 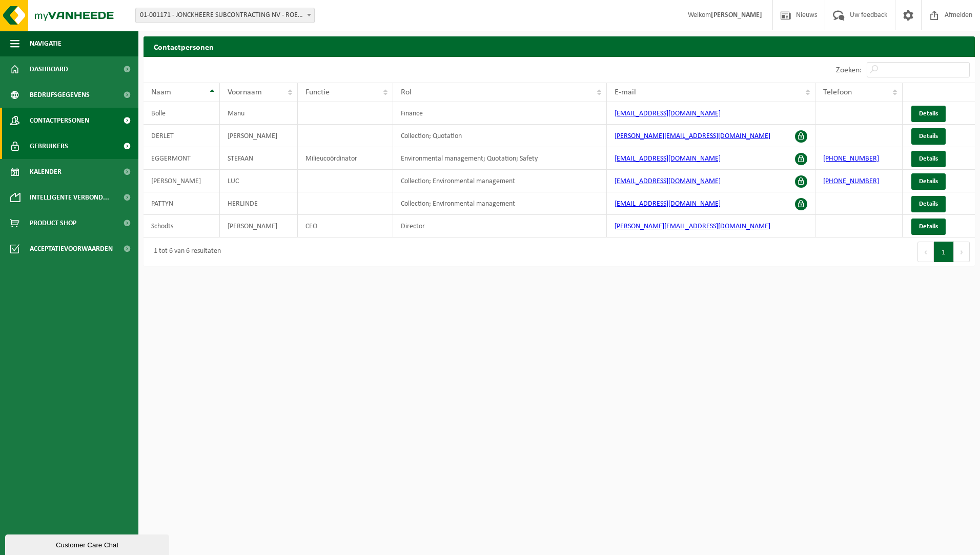 What do you see at coordinates (346, 226) in the screenshot?
I see `td: CEO` at bounding box center [346, 226].